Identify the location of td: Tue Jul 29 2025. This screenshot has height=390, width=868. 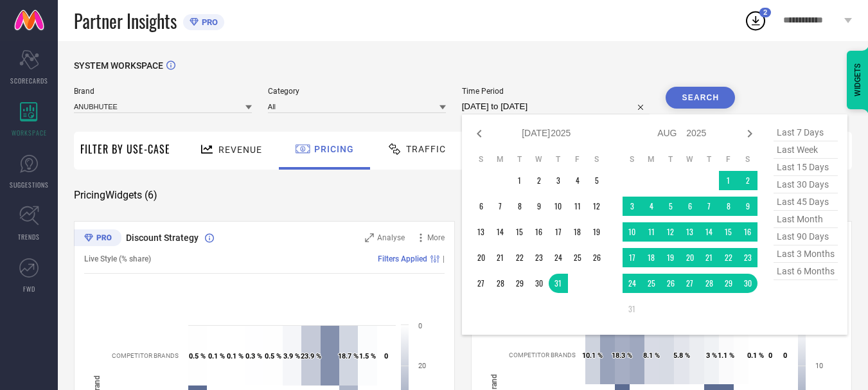
(520, 283).